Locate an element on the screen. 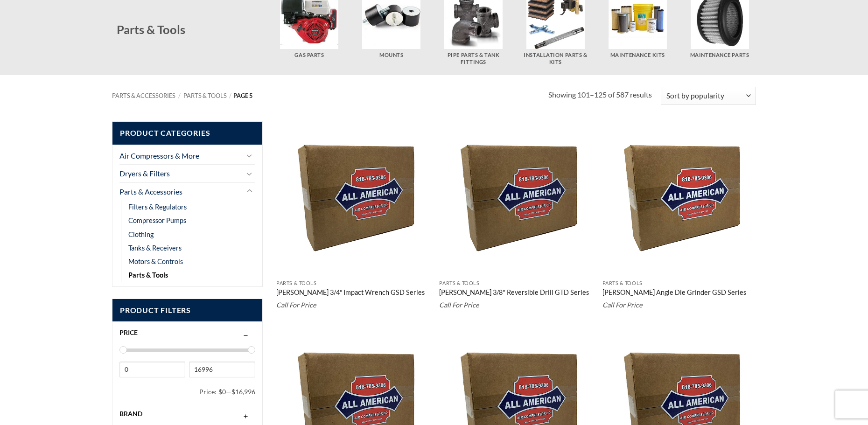 The width and height of the screenshot is (868, 425). nav: Breadcrumb is located at coordinates (330, 96).